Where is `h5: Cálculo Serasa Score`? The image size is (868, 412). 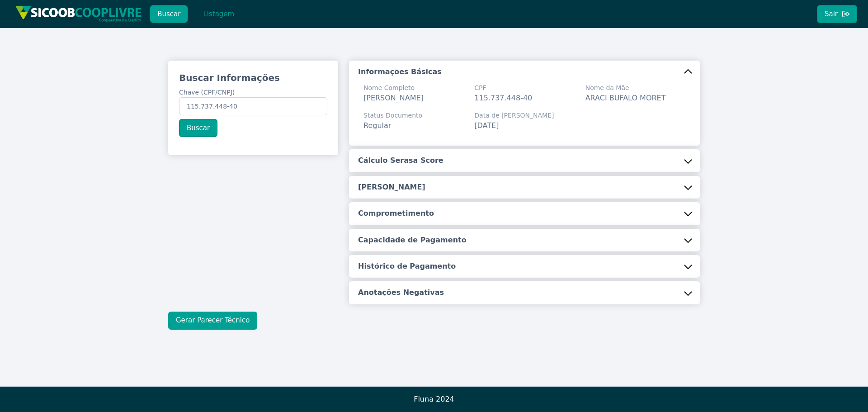 h5: Cálculo Serasa Score is located at coordinates (401, 160).